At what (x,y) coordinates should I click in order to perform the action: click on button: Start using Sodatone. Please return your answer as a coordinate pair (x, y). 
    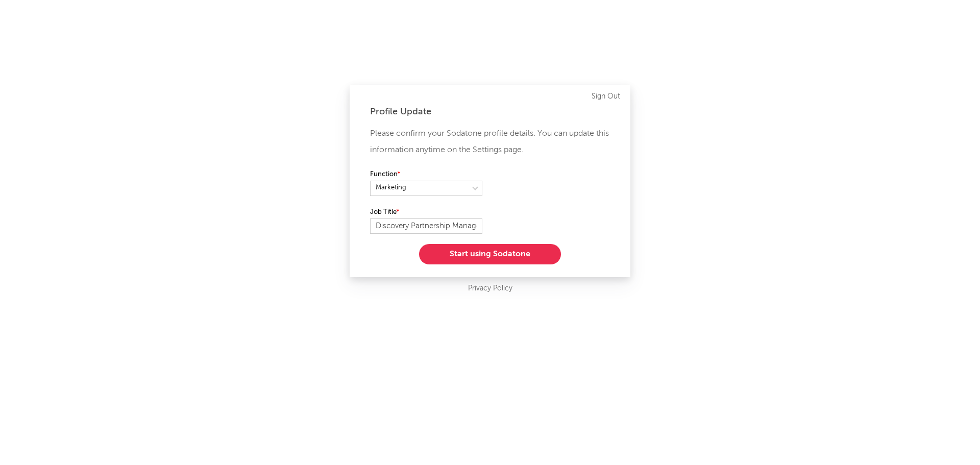
    Looking at the image, I should click on (490, 254).